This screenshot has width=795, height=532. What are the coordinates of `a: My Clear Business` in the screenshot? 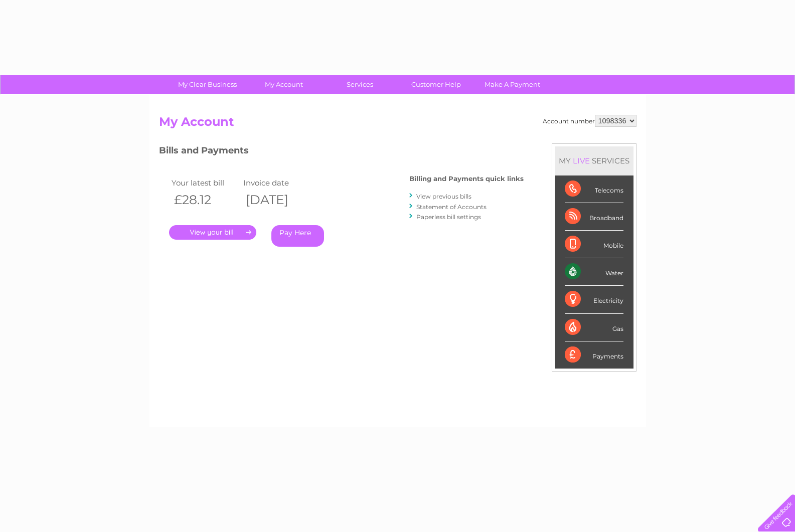 It's located at (207, 84).